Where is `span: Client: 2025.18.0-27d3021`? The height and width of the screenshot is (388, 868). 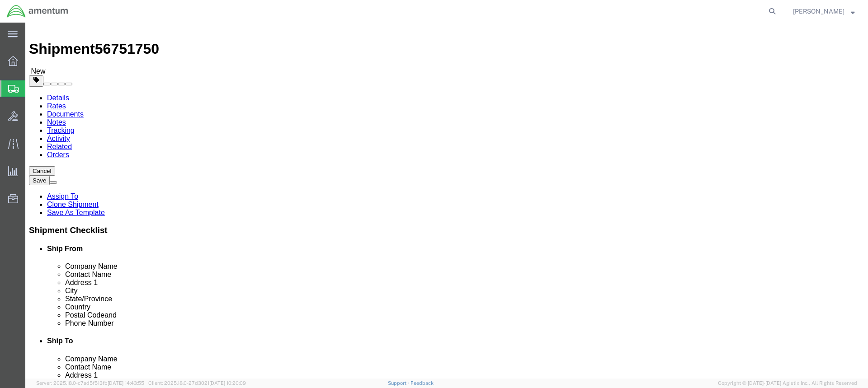 span: Client: 2025.18.0-27d3021 is located at coordinates (197, 383).